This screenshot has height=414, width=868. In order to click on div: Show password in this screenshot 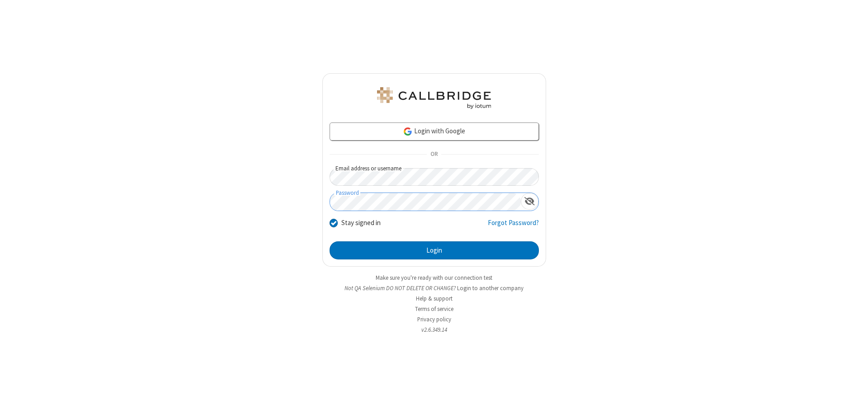, I will do `click(529, 201)`.